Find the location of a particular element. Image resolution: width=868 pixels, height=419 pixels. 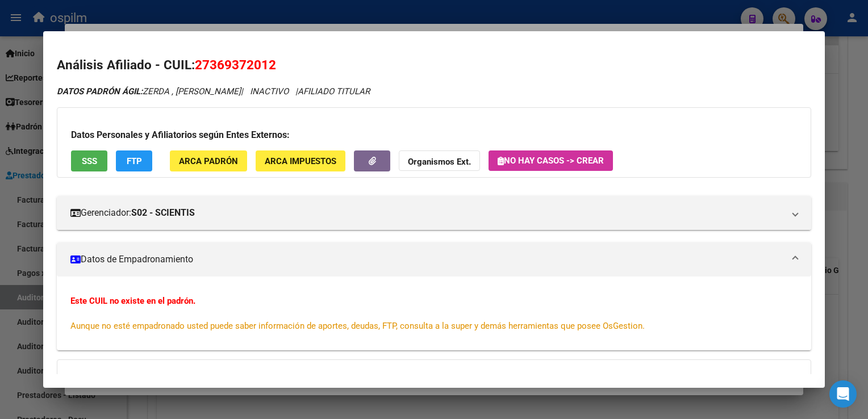

button: Organismos Ext. is located at coordinates (439, 161).